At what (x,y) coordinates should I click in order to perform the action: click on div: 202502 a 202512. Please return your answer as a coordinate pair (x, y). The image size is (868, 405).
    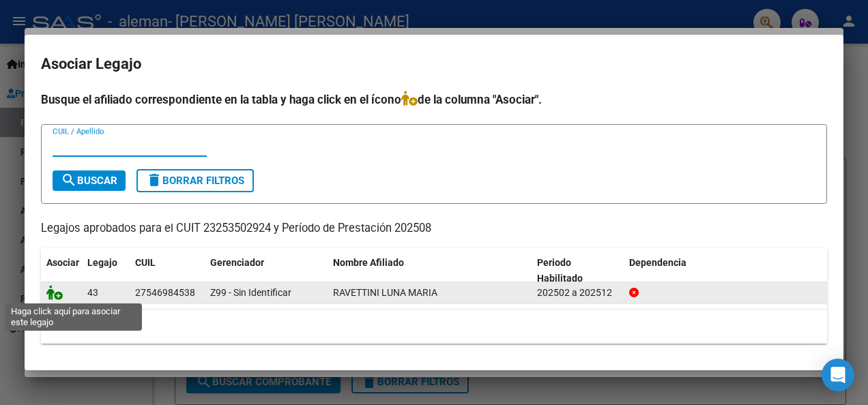
    Looking at the image, I should click on (577, 293).